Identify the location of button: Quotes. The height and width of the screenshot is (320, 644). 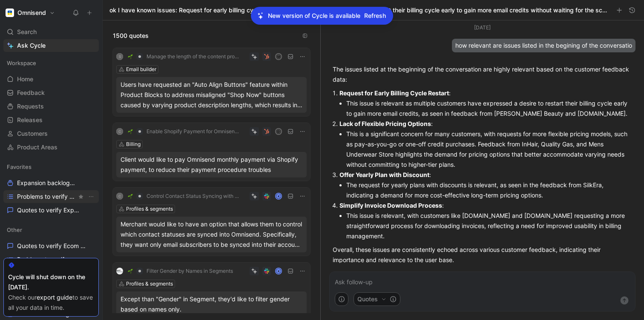
(377, 299).